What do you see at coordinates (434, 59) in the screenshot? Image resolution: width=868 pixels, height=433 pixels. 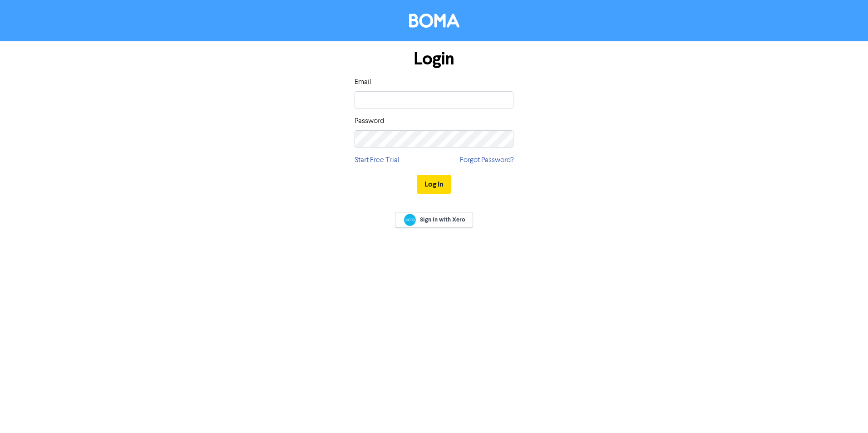 I see `h1: Login` at bounding box center [434, 59].